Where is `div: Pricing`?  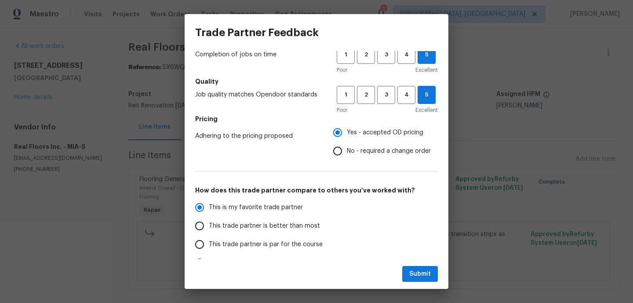 div: Pricing is located at coordinates (386, 142).